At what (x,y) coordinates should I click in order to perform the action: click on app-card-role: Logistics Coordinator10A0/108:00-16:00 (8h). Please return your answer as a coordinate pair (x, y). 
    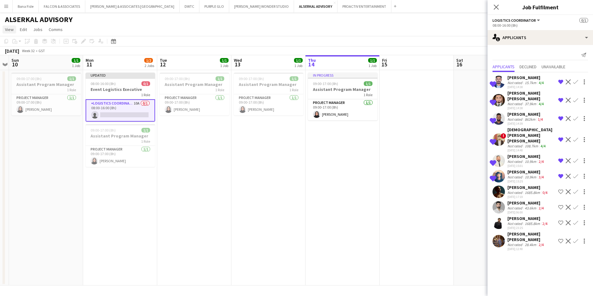
    Looking at the image, I should click on (120, 110).